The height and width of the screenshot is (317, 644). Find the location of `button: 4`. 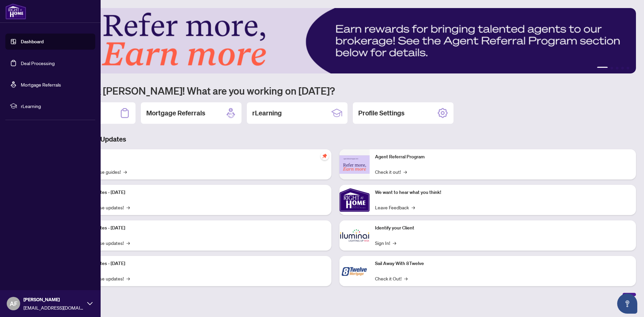

button: 4 is located at coordinates (623, 68).